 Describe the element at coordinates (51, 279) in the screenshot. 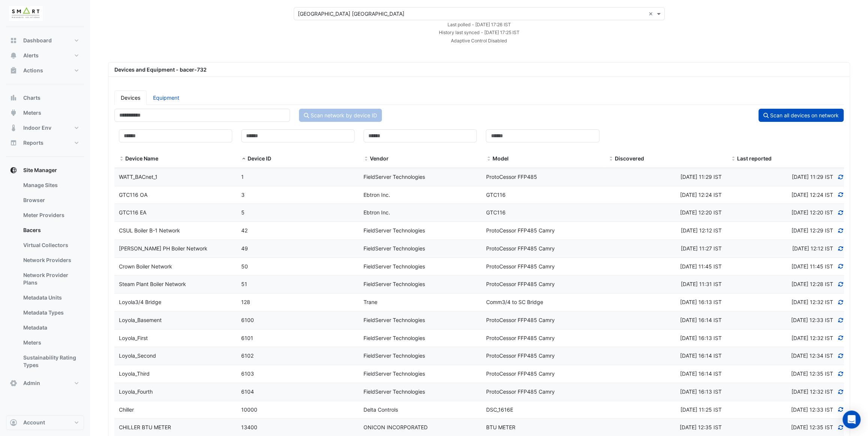

I see `a: Network Provider Plans` at that location.